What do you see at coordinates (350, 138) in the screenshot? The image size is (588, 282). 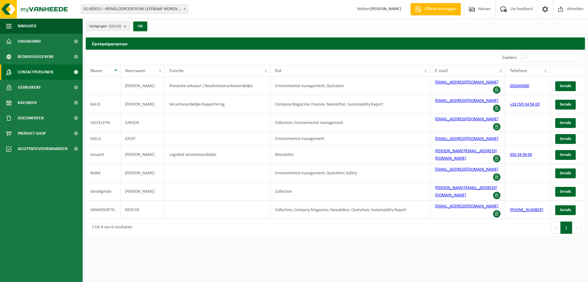 I see `td: Environmental management` at bounding box center [350, 138].